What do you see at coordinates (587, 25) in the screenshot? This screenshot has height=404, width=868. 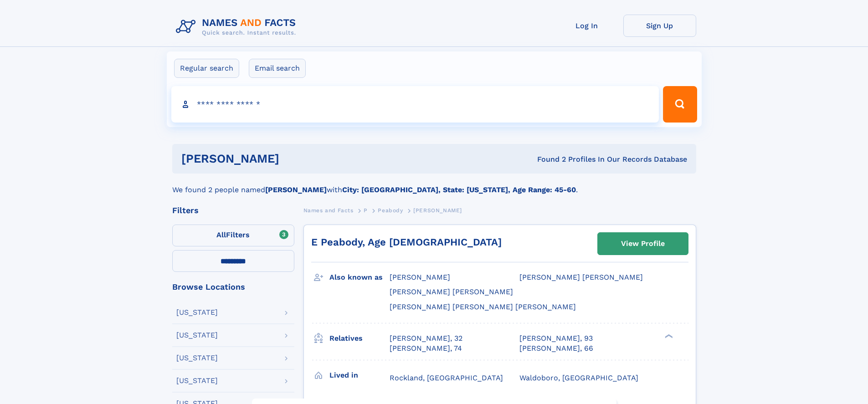 I see `a: Log In` at bounding box center [587, 25].